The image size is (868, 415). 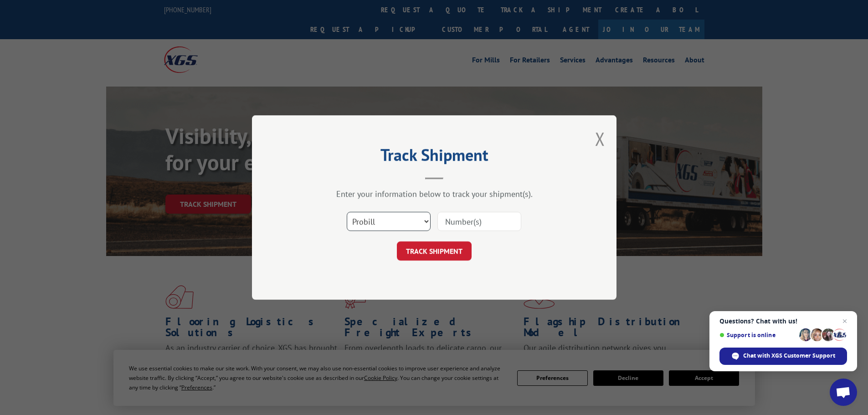 What do you see at coordinates (843, 392) in the screenshot?
I see `div: Open chat` at bounding box center [843, 392].